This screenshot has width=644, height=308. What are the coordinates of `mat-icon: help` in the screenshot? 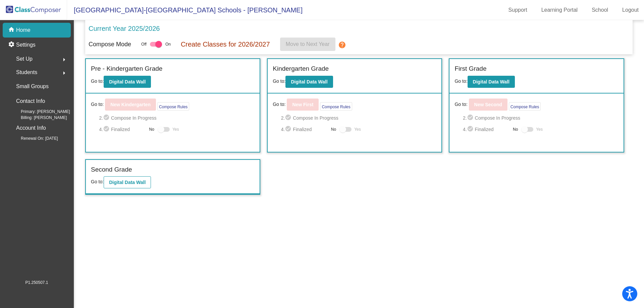 It's located at (342, 45).